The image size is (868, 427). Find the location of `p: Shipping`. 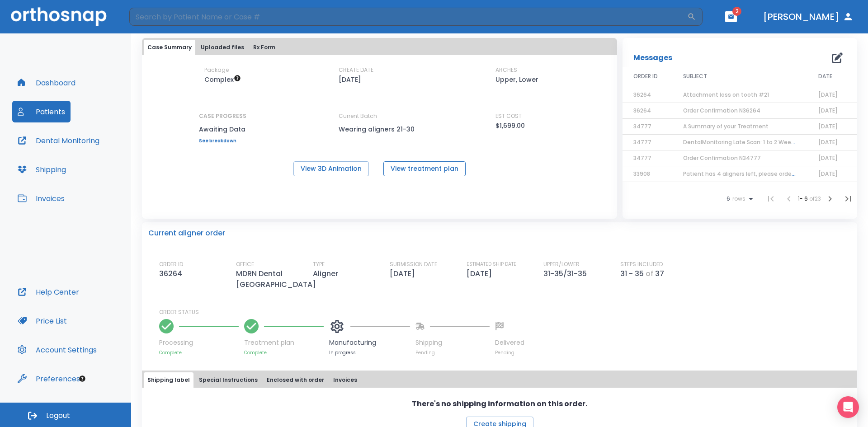

p: Shipping is located at coordinates (453, 343).